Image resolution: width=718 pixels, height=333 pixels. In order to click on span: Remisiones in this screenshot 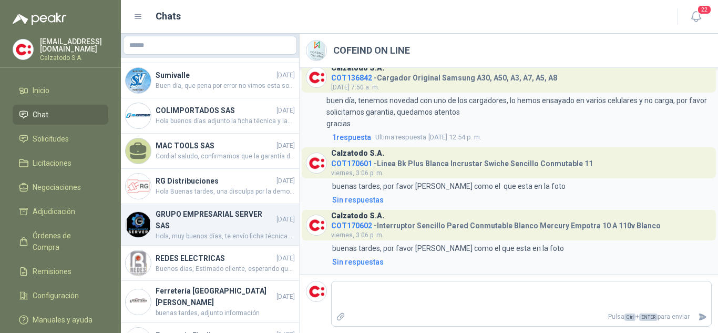, I will do `click(52, 271)`.